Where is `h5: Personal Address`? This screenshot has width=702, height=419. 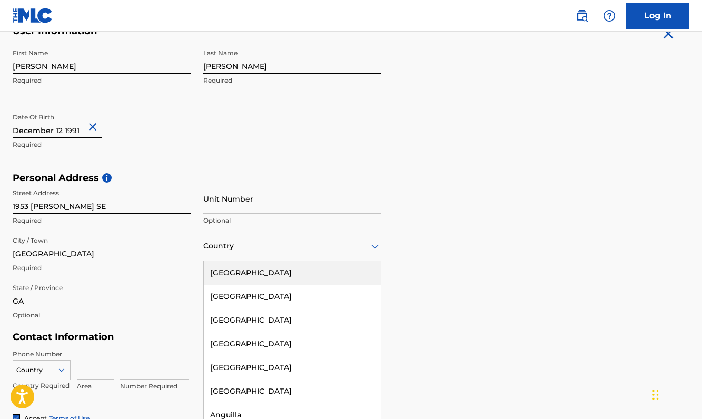 h5: Personal Address is located at coordinates (351, 178).